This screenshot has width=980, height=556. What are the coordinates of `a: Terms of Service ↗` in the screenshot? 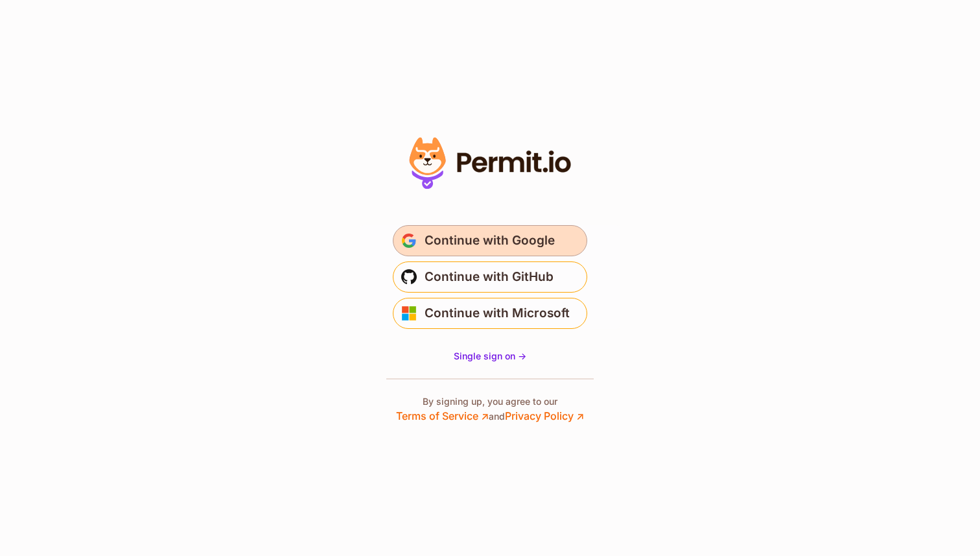 It's located at (442, 416).